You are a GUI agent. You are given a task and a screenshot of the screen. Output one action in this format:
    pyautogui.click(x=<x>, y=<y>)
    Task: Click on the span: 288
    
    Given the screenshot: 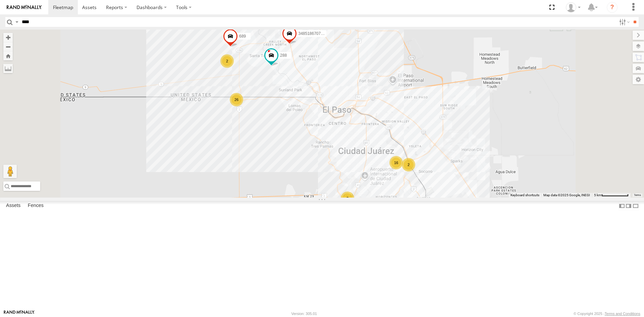 What is the action you would take?
    pyautogui.click(x=283, y=55)
    